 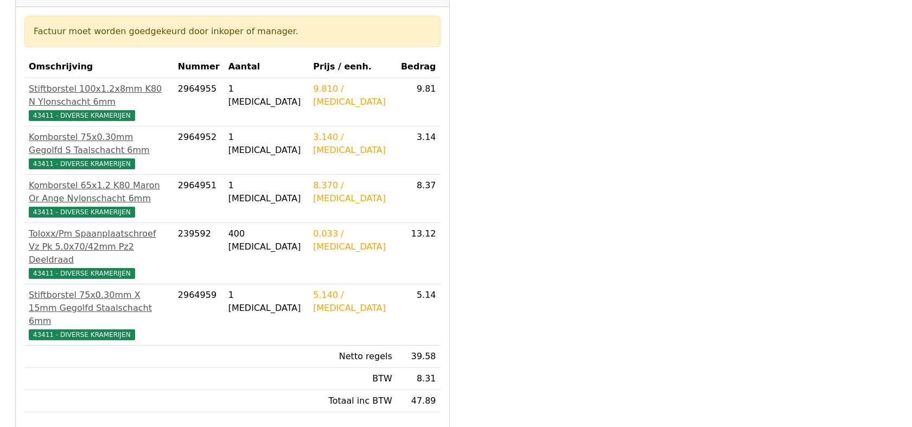 I want to click on a: Stiftborstel 100x1.2x8mm K80 N Ylonschacht 6mm43411 - DIVERSE KRAMERIJEN, so click(x=99, y=102).